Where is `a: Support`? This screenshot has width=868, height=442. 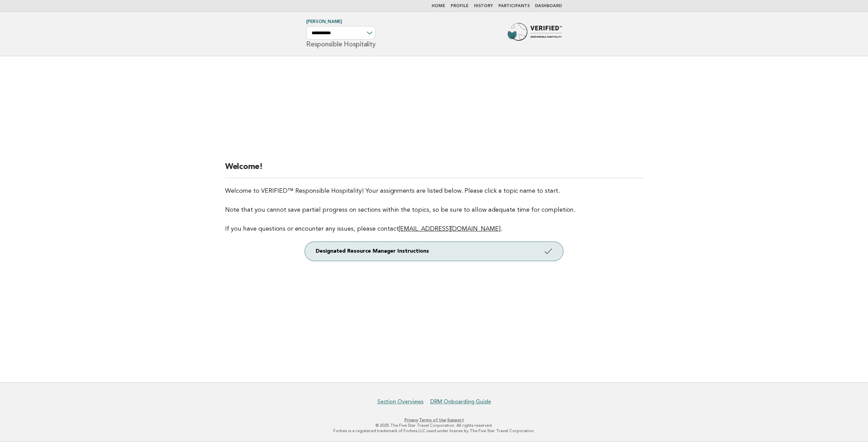 a: Support is located at coordinates (455, 420).